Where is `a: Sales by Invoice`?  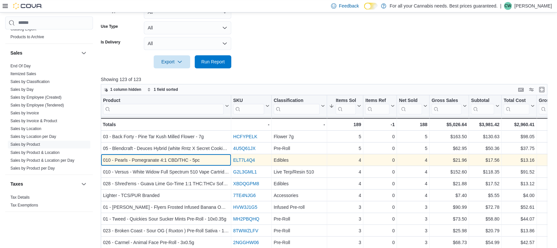
a: Sales by Invoice is located at coordinates (24, 113).